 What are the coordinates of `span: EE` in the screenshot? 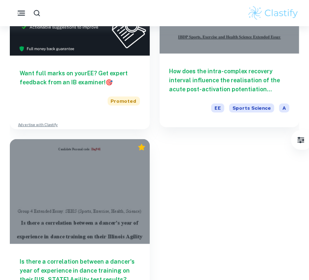 It's located at (218, 108).